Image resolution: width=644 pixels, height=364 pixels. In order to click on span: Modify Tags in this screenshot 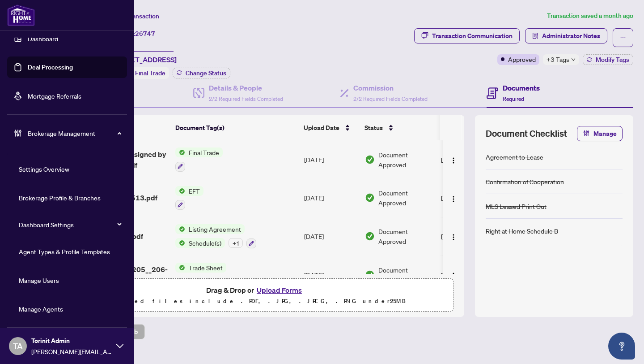, I will do `click(613, 59)`.